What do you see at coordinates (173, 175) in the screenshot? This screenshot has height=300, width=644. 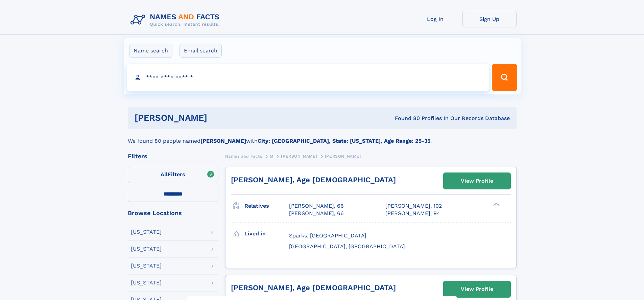 I see `label: Filters` at bounding box center [173, 175].